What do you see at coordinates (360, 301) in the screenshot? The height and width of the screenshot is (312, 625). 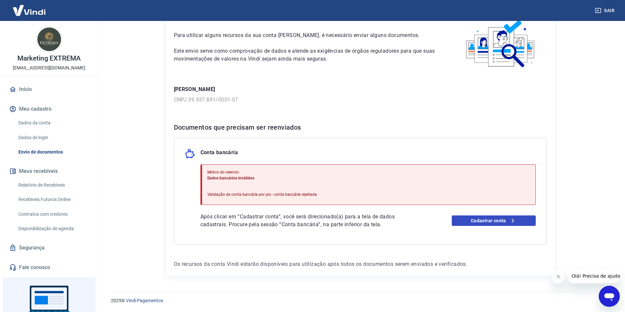 I see `p: 2025 ©` at bounding box center [360, 301].